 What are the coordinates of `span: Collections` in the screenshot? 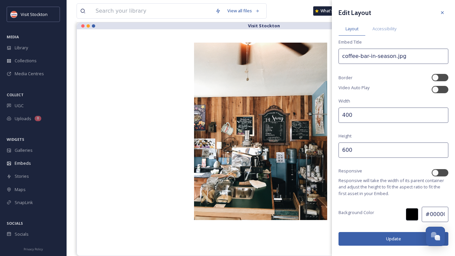 It's located at (26, 61).